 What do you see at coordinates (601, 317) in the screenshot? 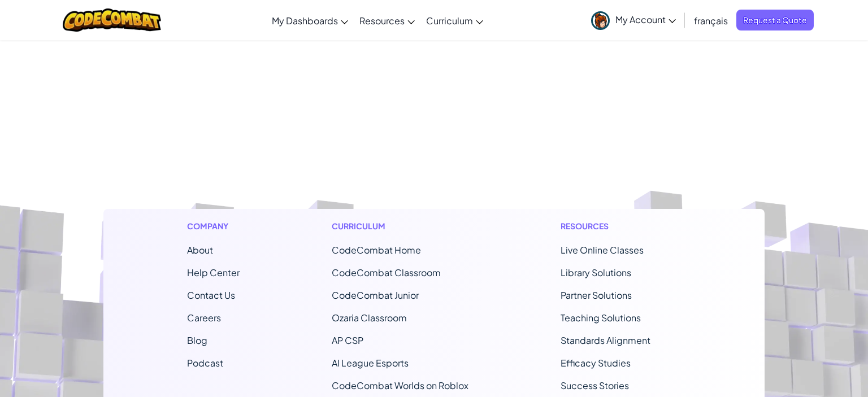
I see `a: Teaching Solutions` at bounding box center [601, 317].